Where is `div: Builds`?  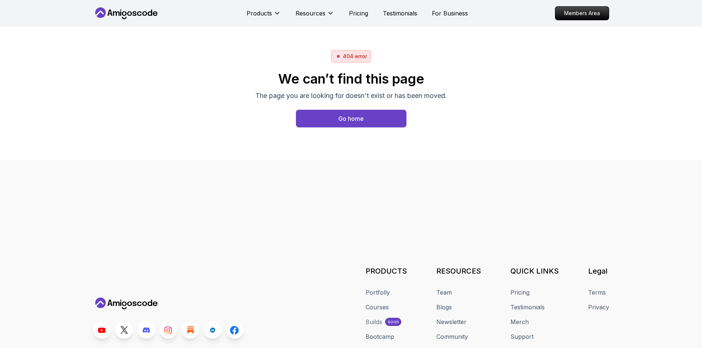
div: Builds is located at coordinates (374, 322).